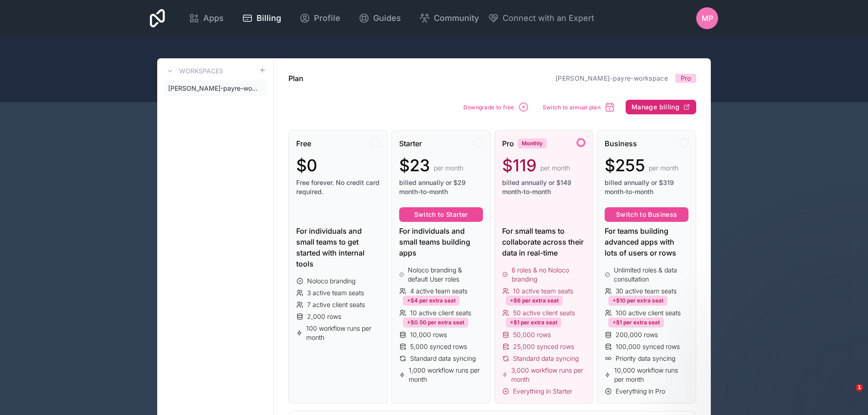 This screenshot has height=415, width=868. What do you see at coordinates (544, 187) in the screenshot?
I see `span: billed annually or $149 month-to-month` at bounding box center [544, 187].